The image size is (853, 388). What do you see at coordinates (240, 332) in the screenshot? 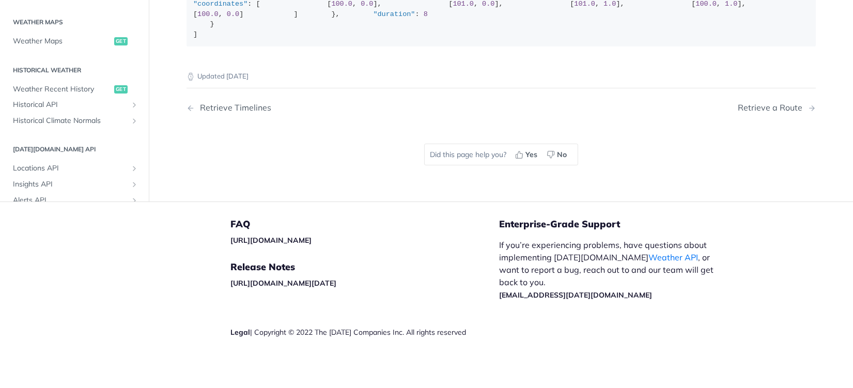
I see `a: Legal` at bounding box center [240, 332].